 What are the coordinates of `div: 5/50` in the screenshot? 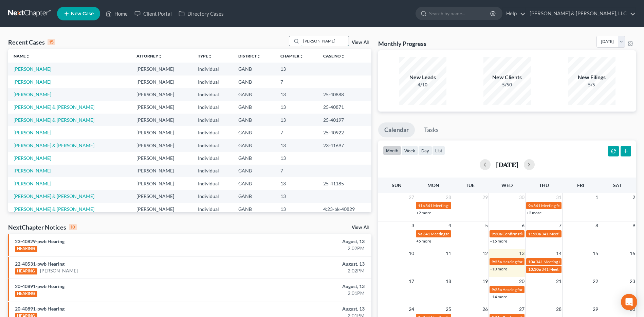 It's located at (507, 84).